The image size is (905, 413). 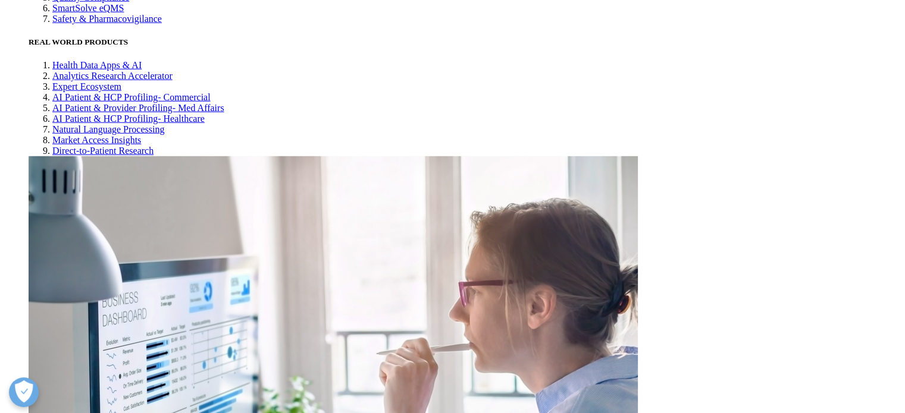 What do you see at coordinates (138, 108) in the screenshot?
I see `a: AI Patient & Provider Profiling- Med Affairs​` at bounding box center [138, 108].